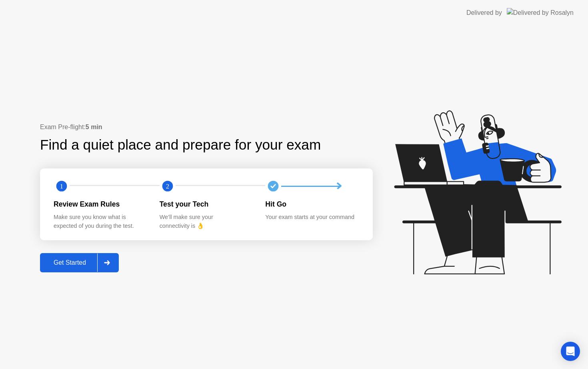 The image size is (588, 369). I want to click on div: Find a quiet place and prepare for your exam, so click(181, 145).